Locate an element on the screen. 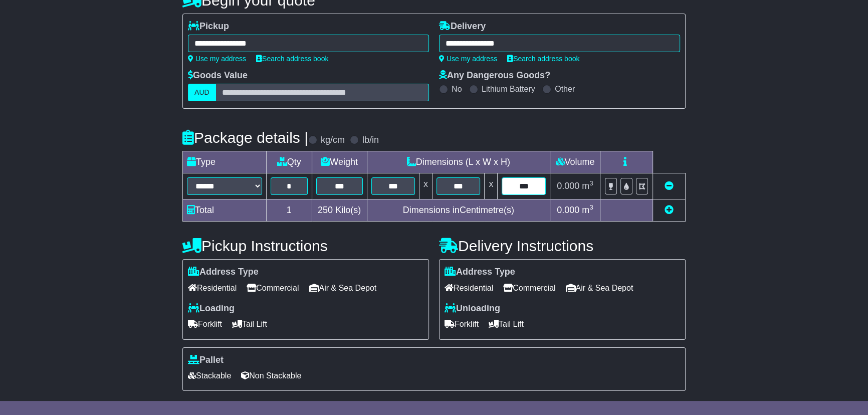 The width and height of the screenshot is (868, 415). h4: Delivery Instructions is located at coordinates (562, 246).